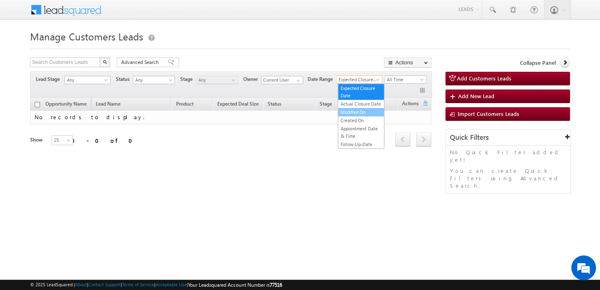 The width and height of the screenshot is (600, 290). What do you see at coordinates (171, 284) in the screenshot?
I see `a: Acceptable Use` at bounding box center [171, 284].